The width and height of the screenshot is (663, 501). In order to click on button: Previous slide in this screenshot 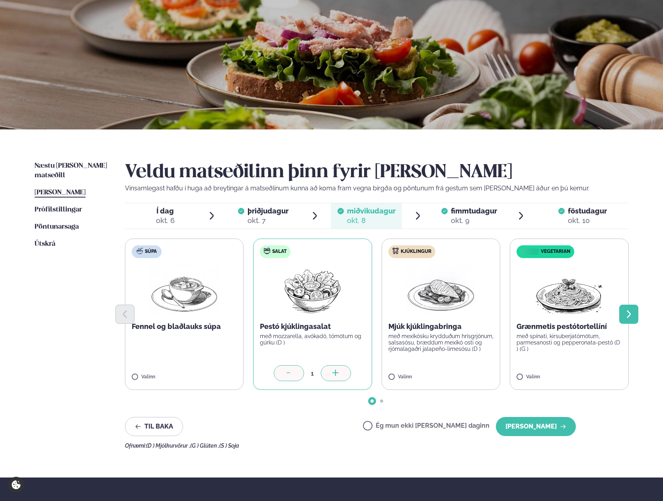, I will do `click(125, 314)`.